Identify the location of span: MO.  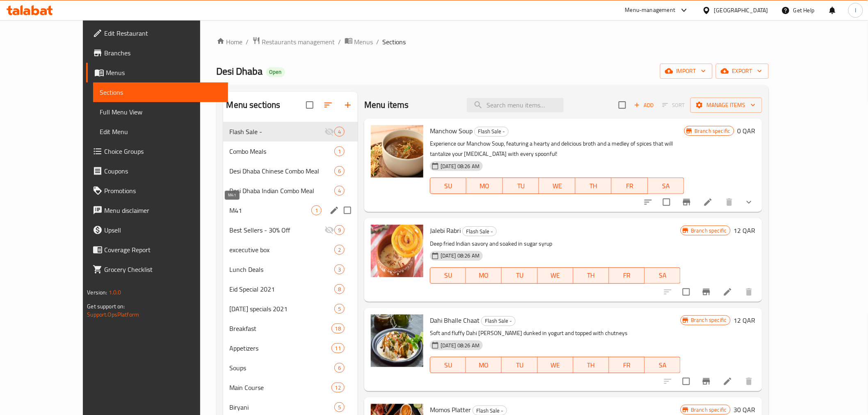
(484, 186).